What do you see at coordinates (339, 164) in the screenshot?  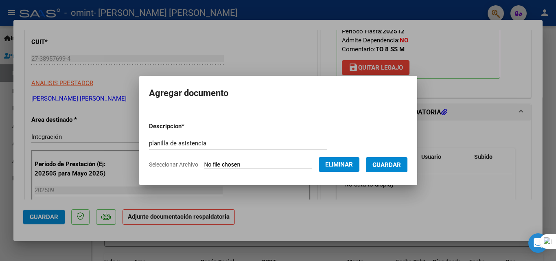 I see `span: Eliminar` at bounding box center [339, 164].